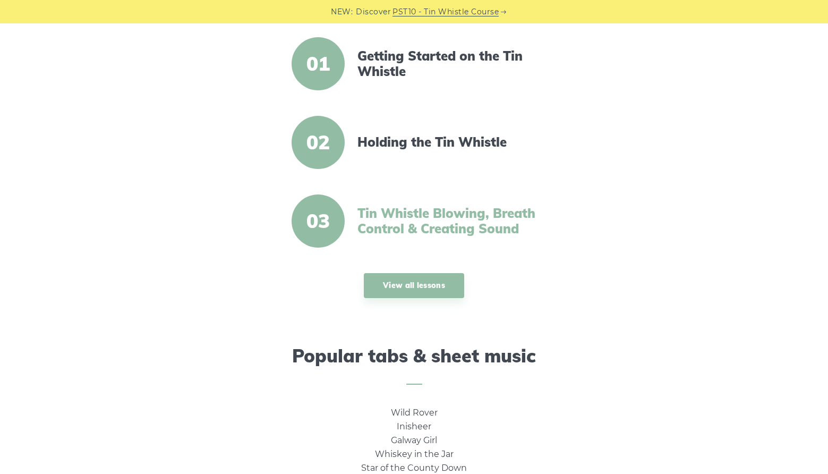  I want to click on a: Galway Girl, so click(414, 440).